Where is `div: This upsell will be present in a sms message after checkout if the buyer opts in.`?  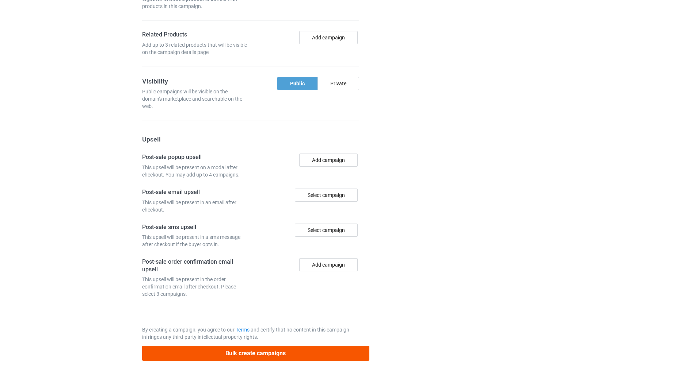 div: This upsell will be present in a sms message after checkout if the buyer opts in. is located at coordinates (195, 241).